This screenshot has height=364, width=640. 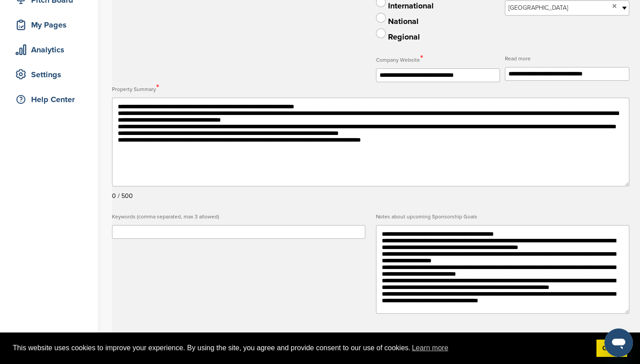 I want to click on div: Regional, so click(x=404, y=37).